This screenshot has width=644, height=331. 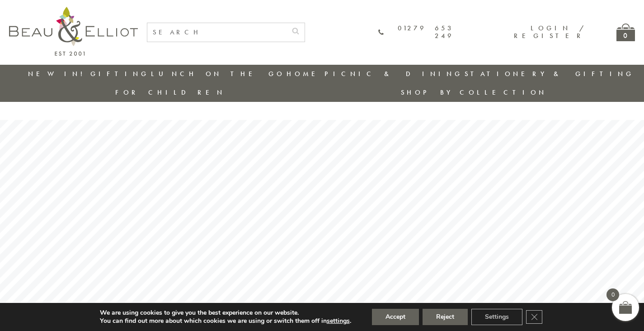 What do you see at coordinates (338, 321) in the screenshot?
I see `button: settings` at bounding box center [338, 321].